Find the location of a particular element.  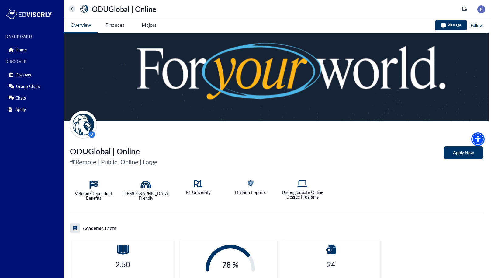

h4: 2.50 is located at coordinates (123, 264).